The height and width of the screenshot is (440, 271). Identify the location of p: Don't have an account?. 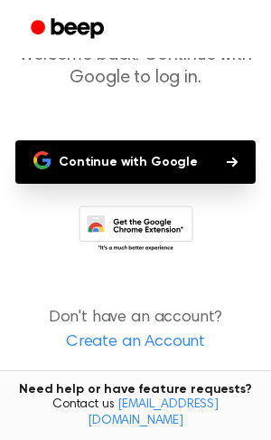
(136, 330).